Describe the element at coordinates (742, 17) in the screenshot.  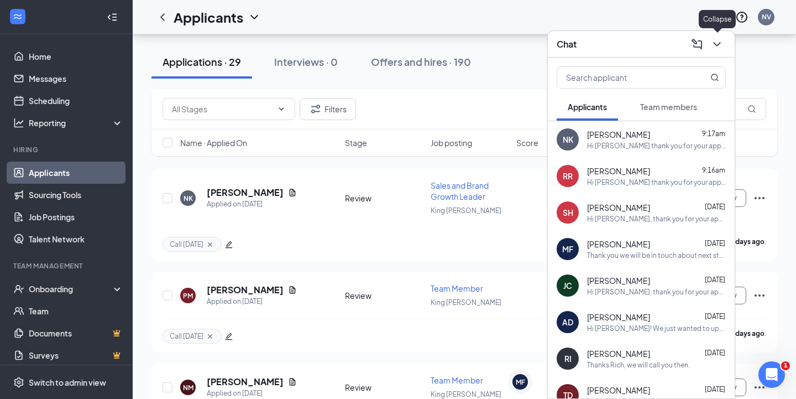
I see `svg: QuestionInfo` at that location.